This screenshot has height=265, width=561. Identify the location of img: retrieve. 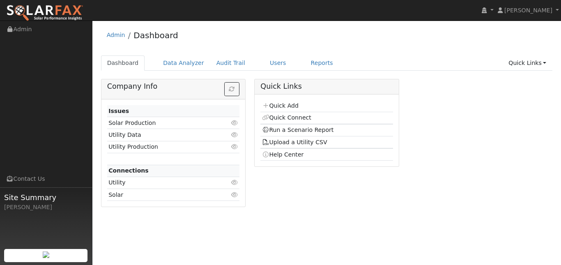
(46, 255).